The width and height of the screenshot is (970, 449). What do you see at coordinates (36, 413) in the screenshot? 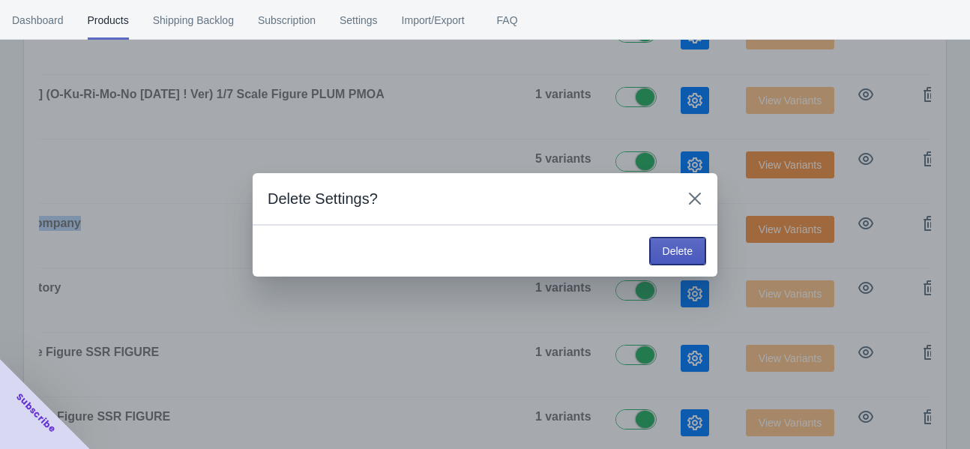
I see `span: Subscribe` at bounding box center [36, 413].